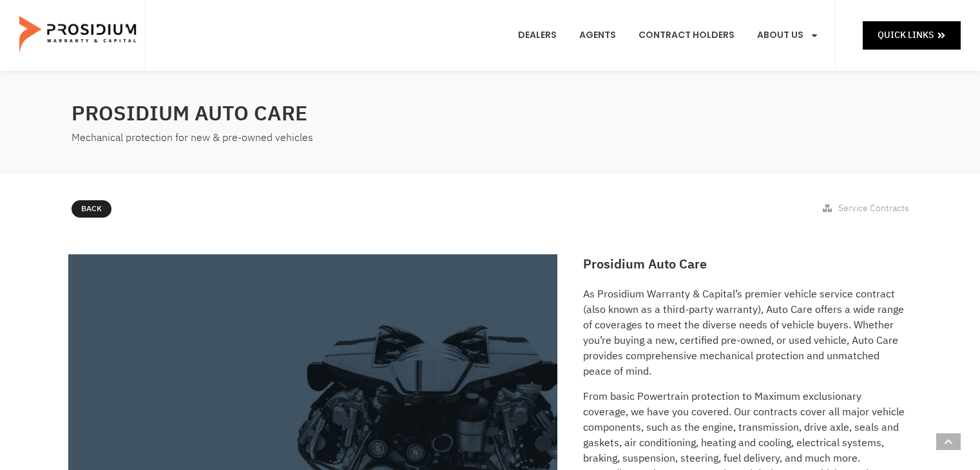 The height and width of the screenshot is (470, 980). Describe the element at coordinates (92, 209) in the screenshot. I see `a: Back` at that location.